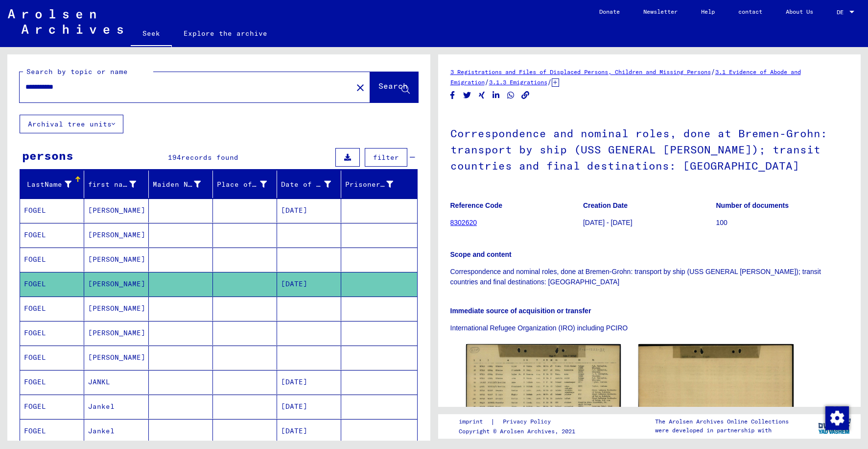 The height and width of the screenshot is (449, 868). I want to click on font: Date of Birth, so click(310, 184).